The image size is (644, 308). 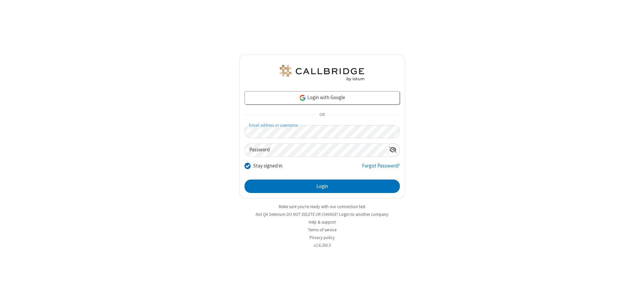 What do you see at coordinates (322, 73) in the screenshot?
I see `img: QA Selenium DO NOT DELETE OR CHANGE` at bounding box center [322, 73].